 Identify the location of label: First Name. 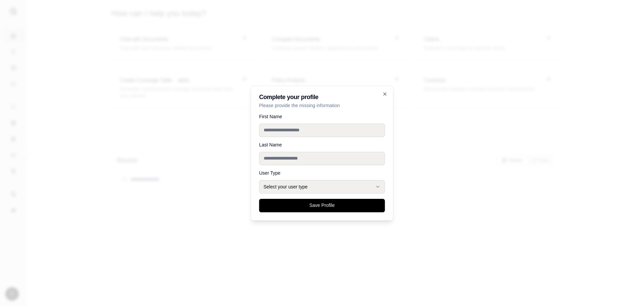
(322, 117).